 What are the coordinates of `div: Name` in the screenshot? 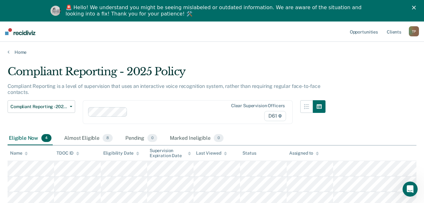 It's located at (19, 153).